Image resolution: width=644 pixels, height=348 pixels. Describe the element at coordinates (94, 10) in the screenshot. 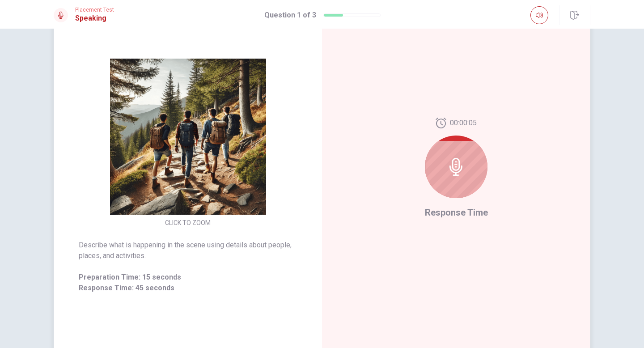

I see `span: Placement Test` at that location.